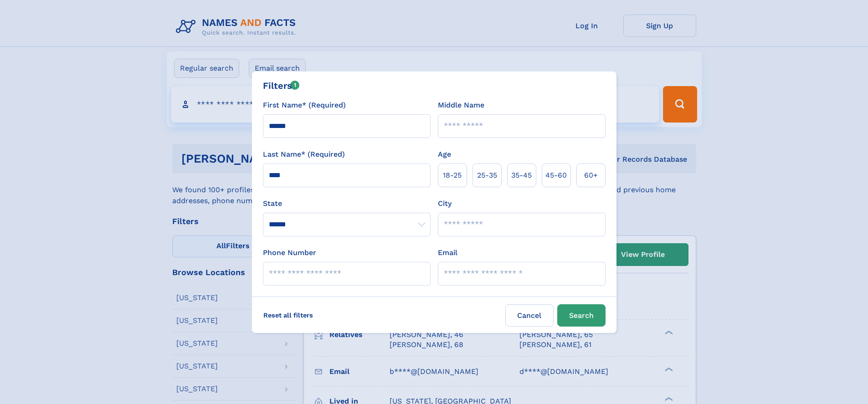 This screenshot has width=868, height=404. Describe the element at coordinates (289, 253) in the screenshot. I see `label: Phone Number` at that location.